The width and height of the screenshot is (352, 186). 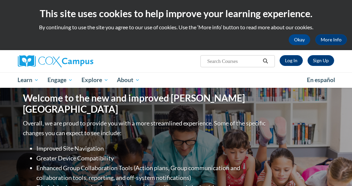 I want to click on a: En español, so click(x=321, y=80).